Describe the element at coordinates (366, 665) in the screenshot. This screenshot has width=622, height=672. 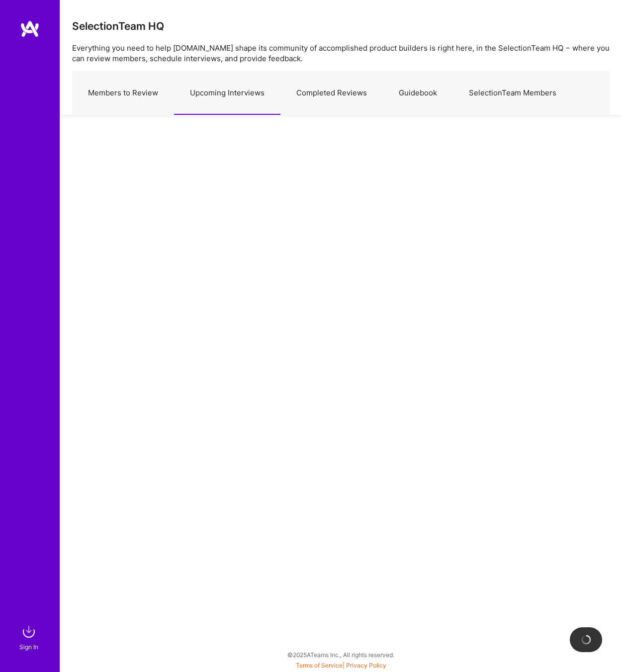
I see `a: Privacy Policy` at that location.